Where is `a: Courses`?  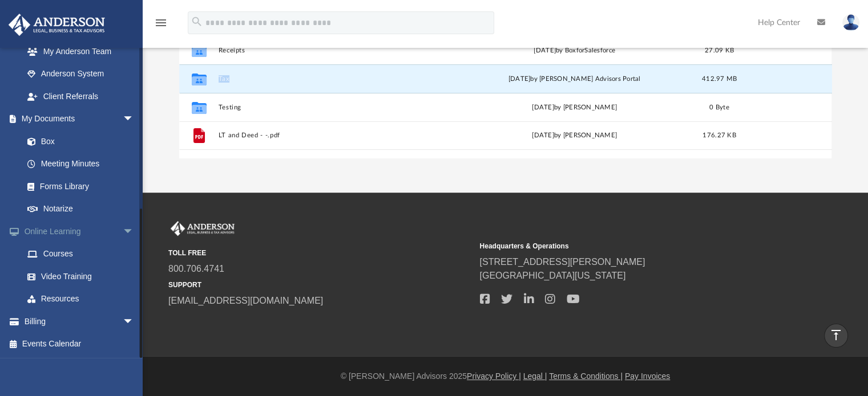 a: Courses is located at coordinates (84, 254).